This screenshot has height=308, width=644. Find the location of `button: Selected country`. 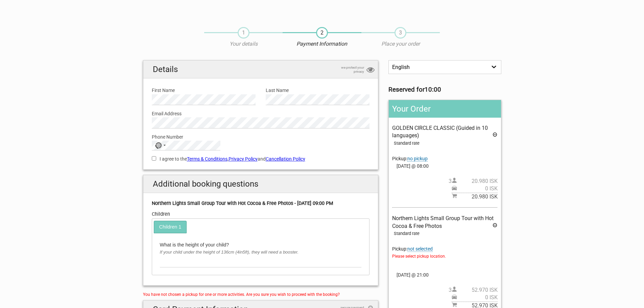

button: Selected country is located at coordinates (161, 145).